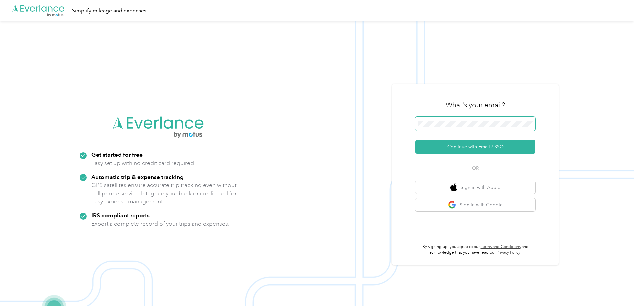 This screenshot has width=637, height=306. I want to click on p: GPS satellites ensure accurate trip tracking even without cell phone service. Integrate your bank..., so click(164, 194).